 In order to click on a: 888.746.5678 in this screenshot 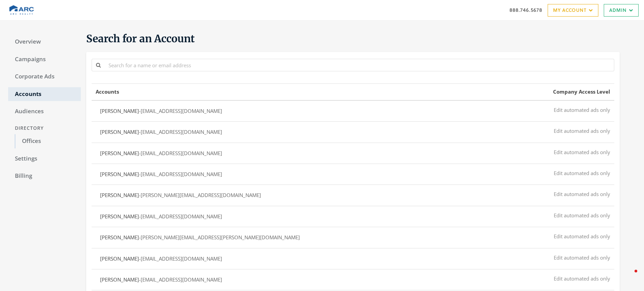, I will do `click(525, 10)`.